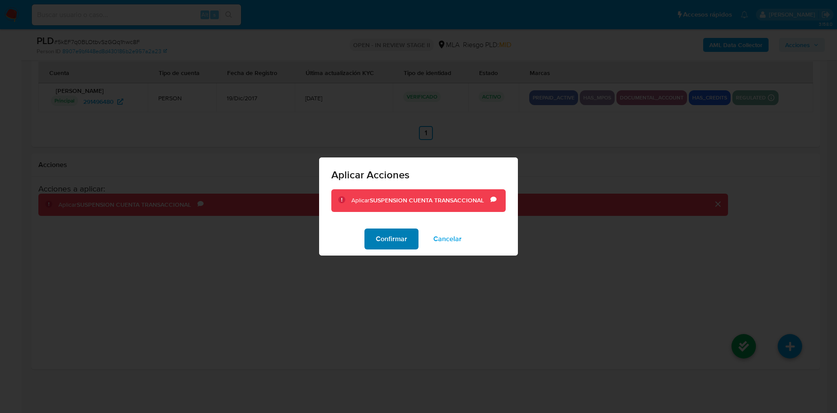 This screenshot has width=837, height=413. Describe the element at coordinates (448, 239) in the screenshot. I see `span: Cancelar` at that location.